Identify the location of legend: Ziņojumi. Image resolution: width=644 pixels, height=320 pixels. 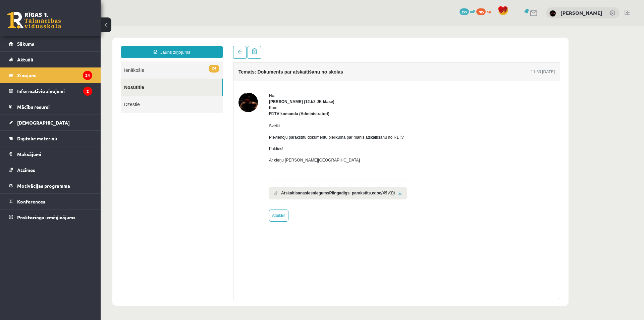
(55, 75).